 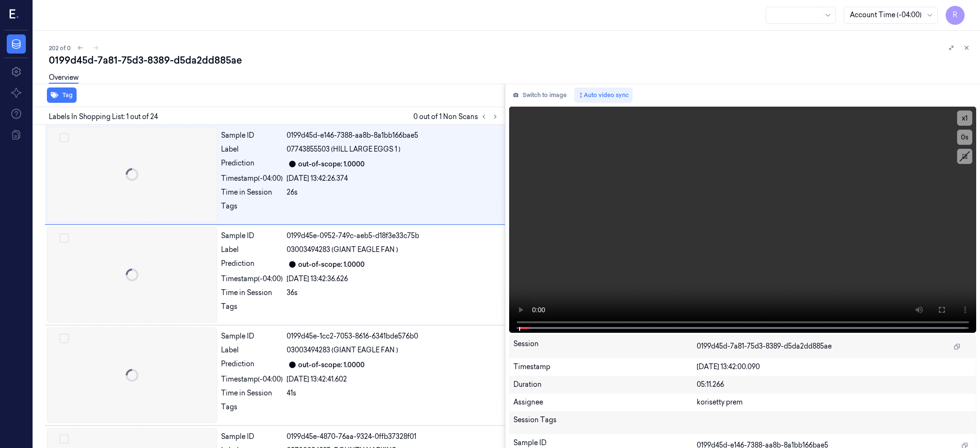 I want to click on div: 41s, so click(x=393, y=393).